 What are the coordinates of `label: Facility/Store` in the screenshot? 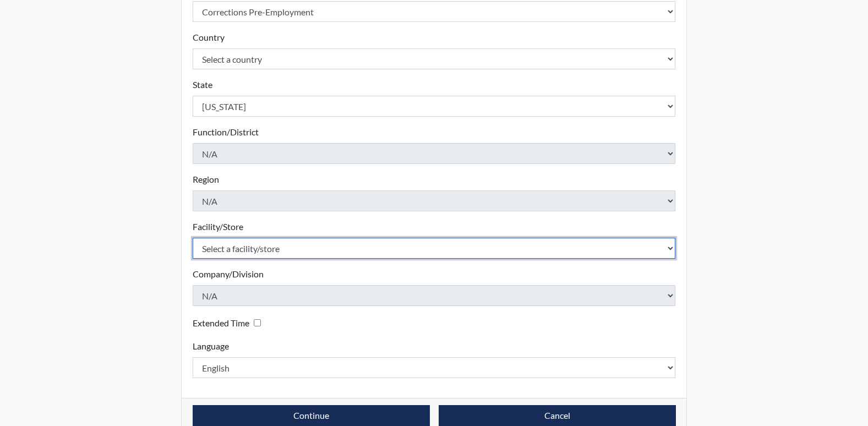 It's located at (218, 226).